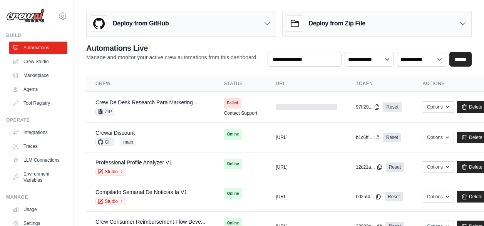 The width and height of the screenshot is (484, 226). I want to click on div: Manage, so click(37, 197).